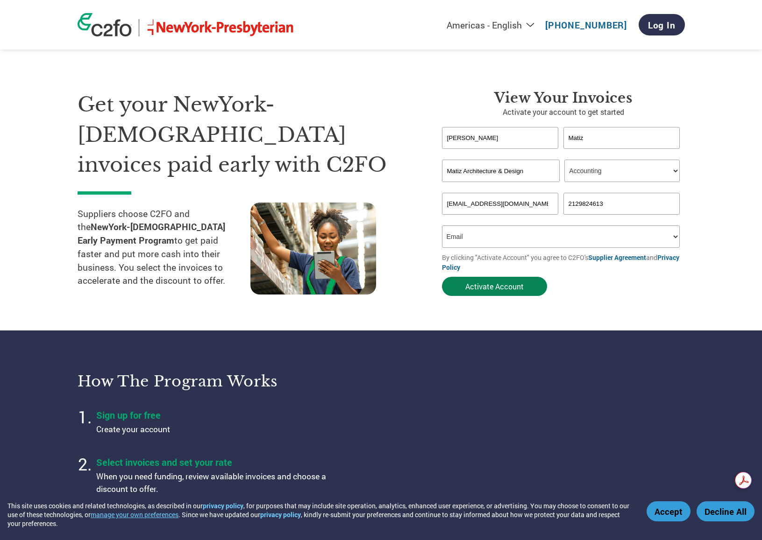  What do you see at coordinates (725, 511) in the screenshot?
I see `button: Decline All` at bounding box center [725, 511].